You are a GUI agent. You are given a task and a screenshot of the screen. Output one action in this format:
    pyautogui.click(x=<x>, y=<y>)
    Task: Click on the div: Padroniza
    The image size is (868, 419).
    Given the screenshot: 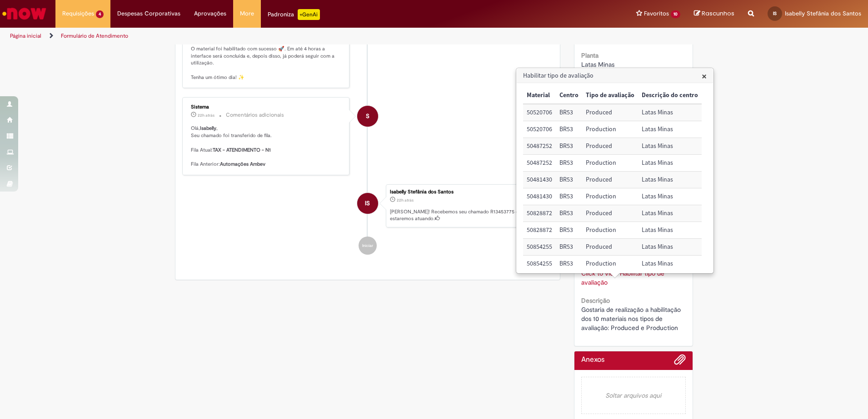 What is the action you would take?
    pyautogui.click(x=294, y=15)
    